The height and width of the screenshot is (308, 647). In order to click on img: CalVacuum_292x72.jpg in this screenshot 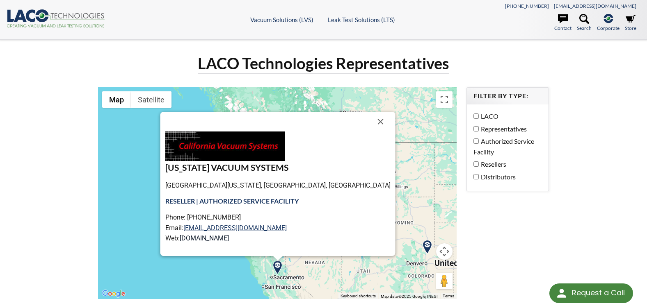, I will do `click(225, 146)`.